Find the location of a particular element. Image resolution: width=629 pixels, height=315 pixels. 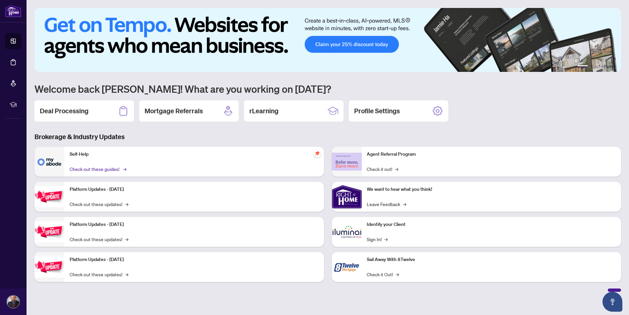

p: Identify your Client is located at coordinates (491, 225).